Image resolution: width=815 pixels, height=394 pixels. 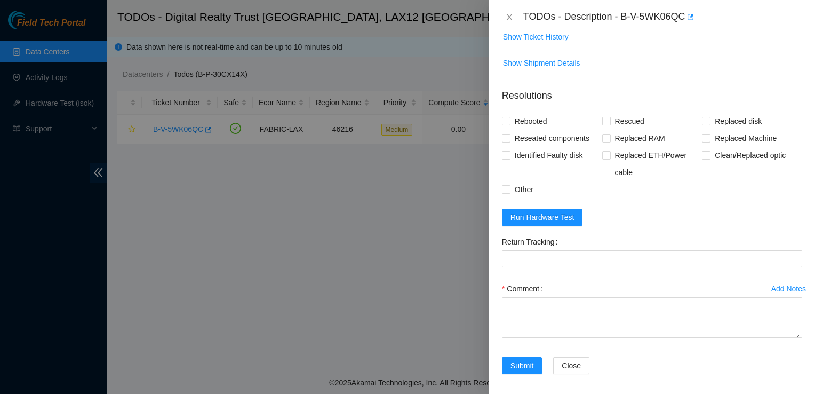 What do you see at coordinates (652, 317) in the screenshot?
I see `textarea: Comment` at bounding box center [652, 317].